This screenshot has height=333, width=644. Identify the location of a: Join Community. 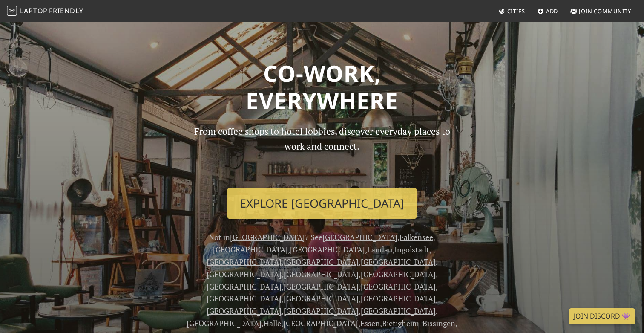
(601, 11).